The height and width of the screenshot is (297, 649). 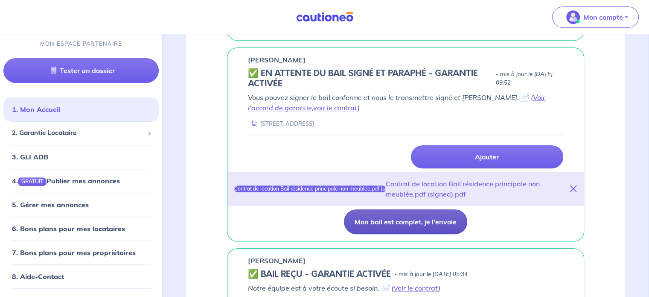 What do you see at coordinates (81, 44) in the screenshot?
I see `p: MON ESPACE PARTENAIRE` at bounding box center [81, 44].